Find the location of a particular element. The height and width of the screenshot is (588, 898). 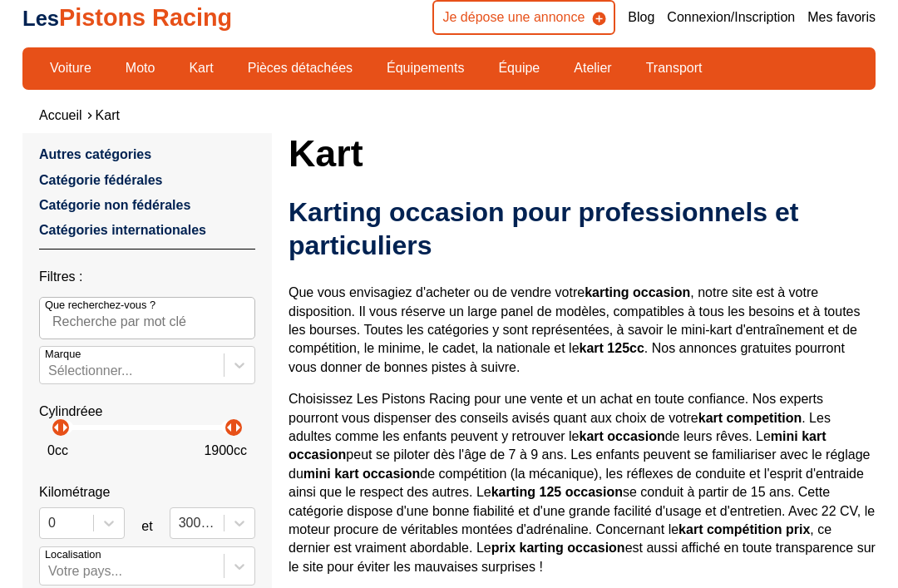

input: 0 is located at coordinates (50, 523).